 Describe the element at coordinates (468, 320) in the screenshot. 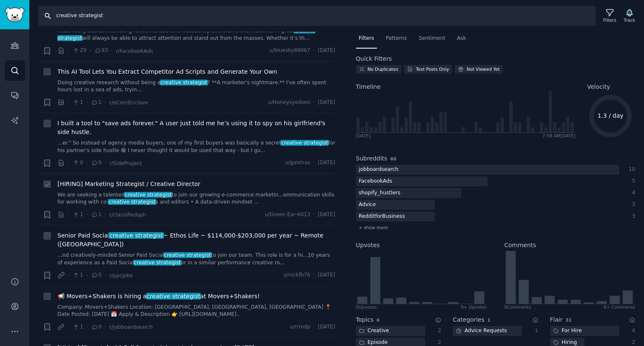

I see `h2: Categories` at that location.